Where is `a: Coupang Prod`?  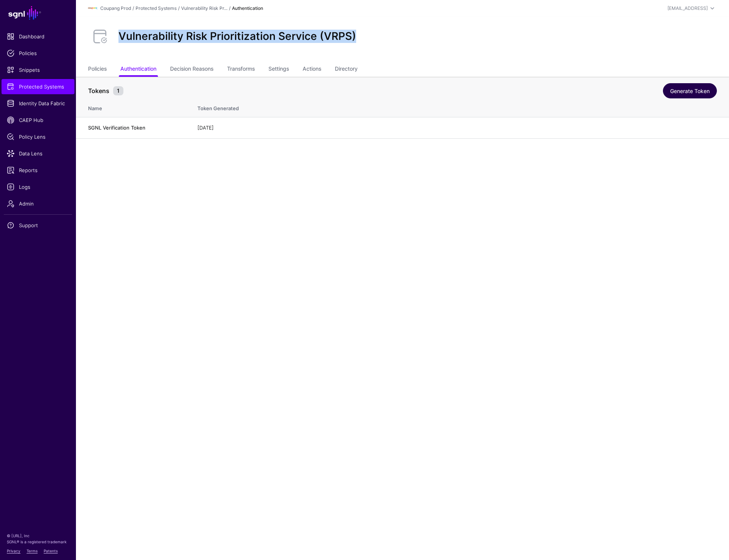
a: Coupang Prod is located at coordinates (115, 8).